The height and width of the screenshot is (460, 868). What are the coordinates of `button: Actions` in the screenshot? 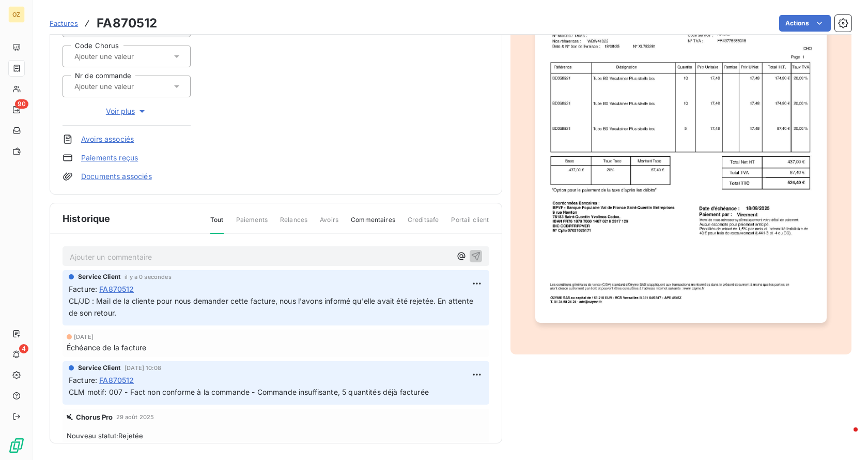 It's located at (805, 23).